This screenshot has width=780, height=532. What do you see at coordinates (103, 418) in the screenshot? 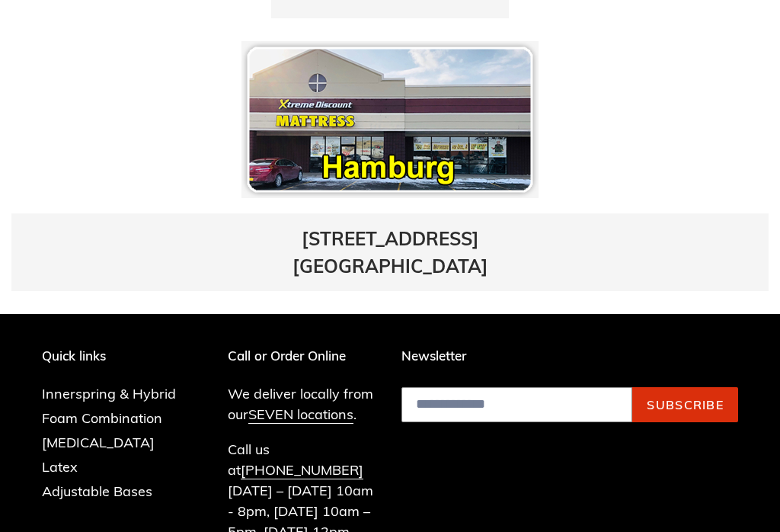
I see `a: Foam Combination` at bounding box center [103, 418].